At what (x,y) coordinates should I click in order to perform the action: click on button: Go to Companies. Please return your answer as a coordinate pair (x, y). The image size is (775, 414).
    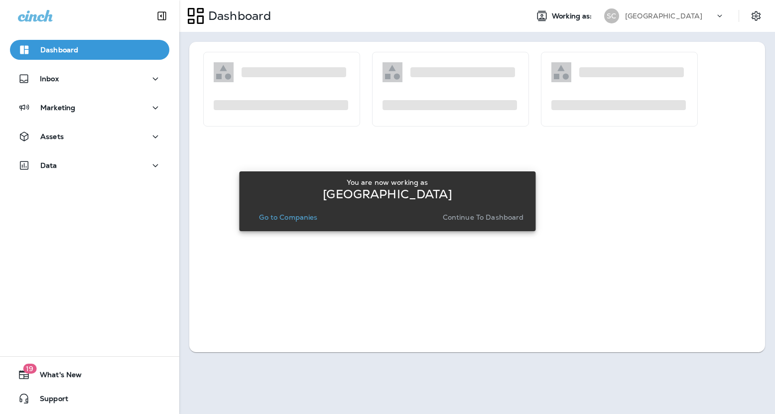
    Looking at the image, I should click on (288, 217).